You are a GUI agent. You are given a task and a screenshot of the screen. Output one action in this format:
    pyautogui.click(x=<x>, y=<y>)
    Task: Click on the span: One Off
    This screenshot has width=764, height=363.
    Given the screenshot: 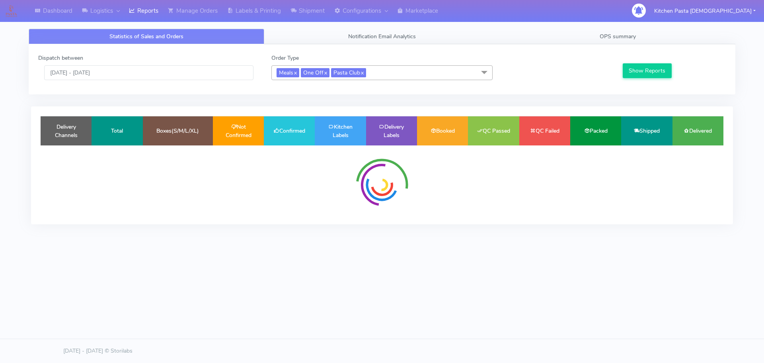 What is the action you would take?
    pyautogui.click(x=315, y=72)
    